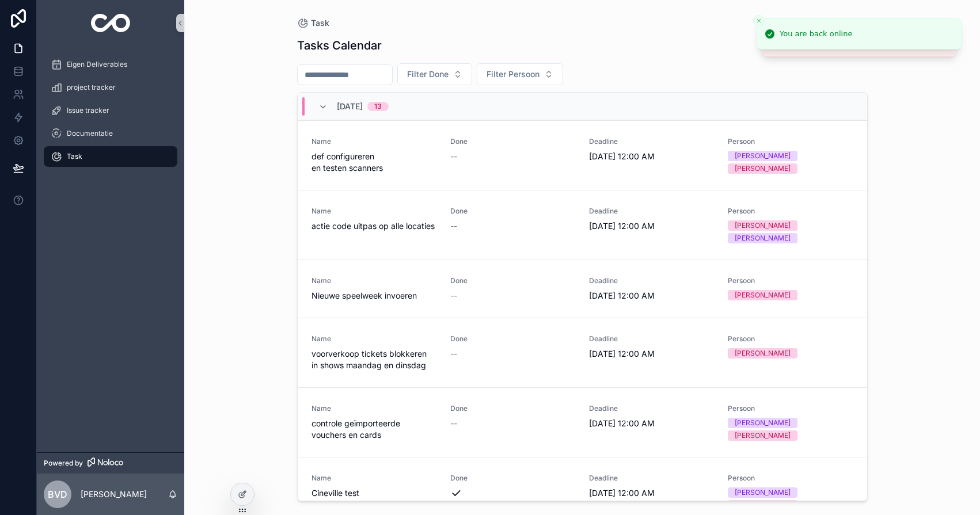 This screenshot has height=515, width=980. Describe the element at coordinates (110, 87) in the screenshot. I see `a: project tracker` at that location.